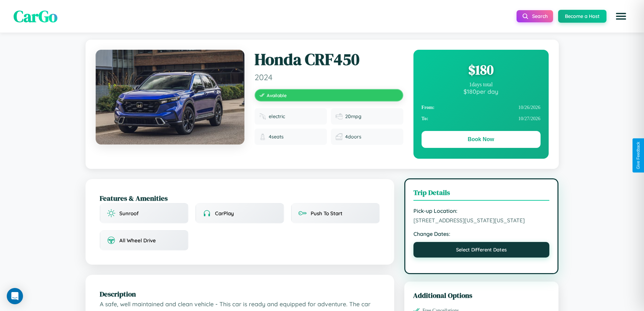  I want to click on span: CarPlay, so click(225, 213).